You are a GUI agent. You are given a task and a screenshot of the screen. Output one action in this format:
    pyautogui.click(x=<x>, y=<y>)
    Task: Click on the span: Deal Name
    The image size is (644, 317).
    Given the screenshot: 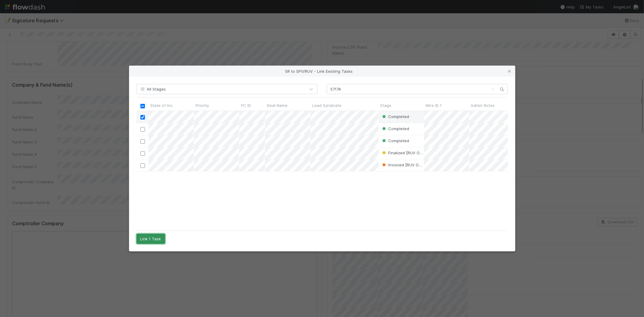 What is the action you would take?
    pyautogui.click(x=277, y=105)
    